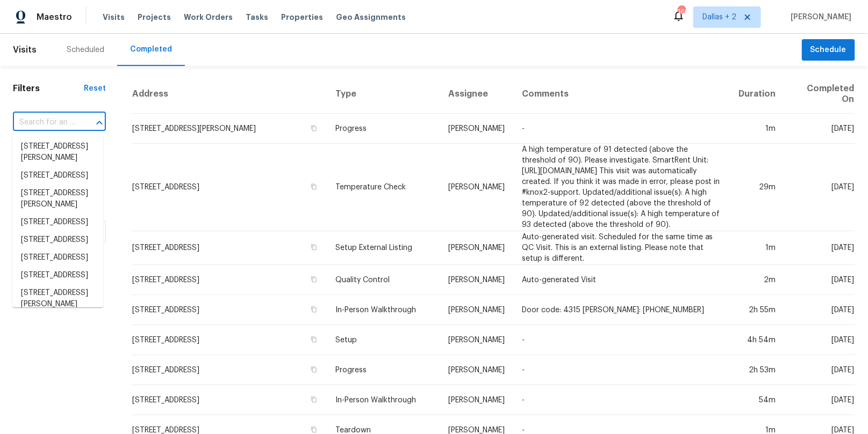 The image size is (868, 434). What do you see at coordinates (757, 188) in the screenshot?
I see `td: 29m` at bounding box center [757, 188].